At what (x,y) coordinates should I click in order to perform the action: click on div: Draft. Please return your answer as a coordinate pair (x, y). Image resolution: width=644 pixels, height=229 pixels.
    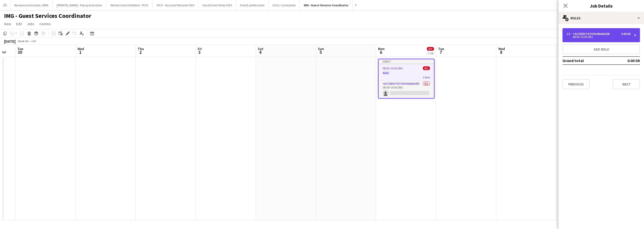
    Looking at the image, I should click on (406, 61).